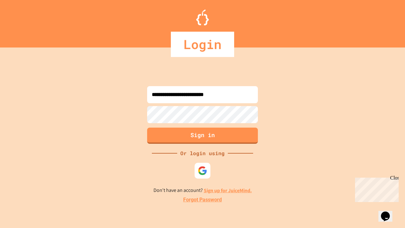 Image resolution: width=405 pixels, height=228 pixels. Describe the element at coordinates (202, 190) in the screenshot. I see `p: Don't have an account?` at that location.